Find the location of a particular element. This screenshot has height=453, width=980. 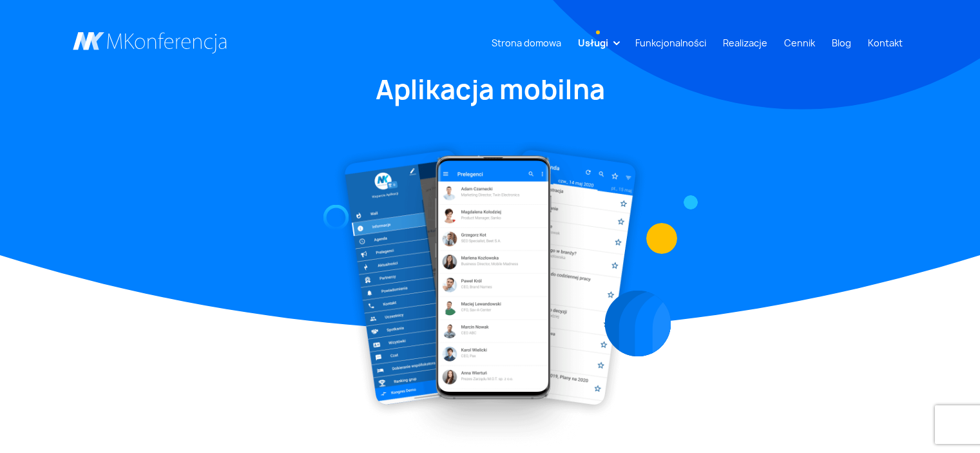

a: Usługi is located at coordinates (593, 43).